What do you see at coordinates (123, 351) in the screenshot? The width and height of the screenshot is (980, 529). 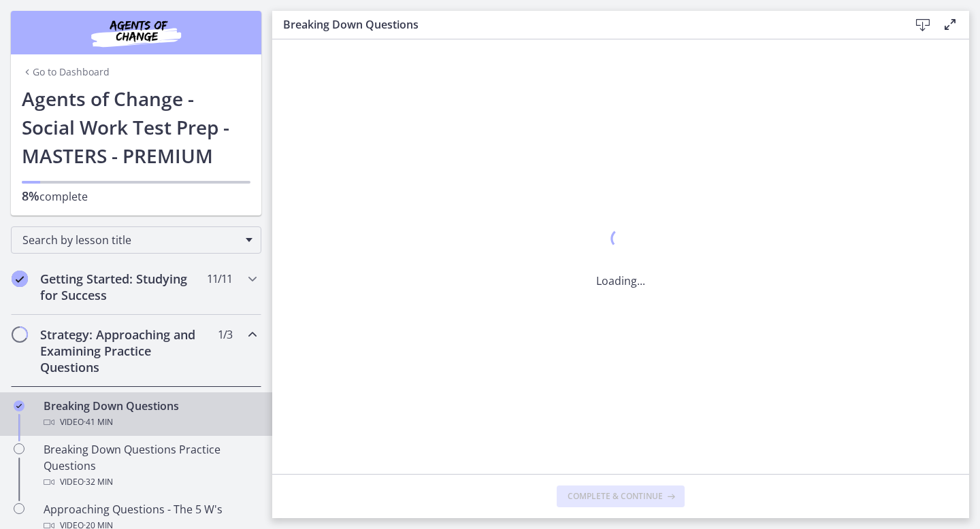 I see `h2: Strategy: Approaching and Examining Practice Questions` at bounding box center [123, 351].